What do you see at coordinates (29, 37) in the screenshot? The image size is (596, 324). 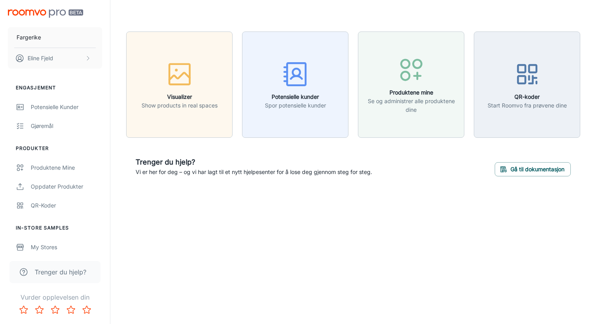 I see `p: Fargerike` at bounding box center [29, 37].